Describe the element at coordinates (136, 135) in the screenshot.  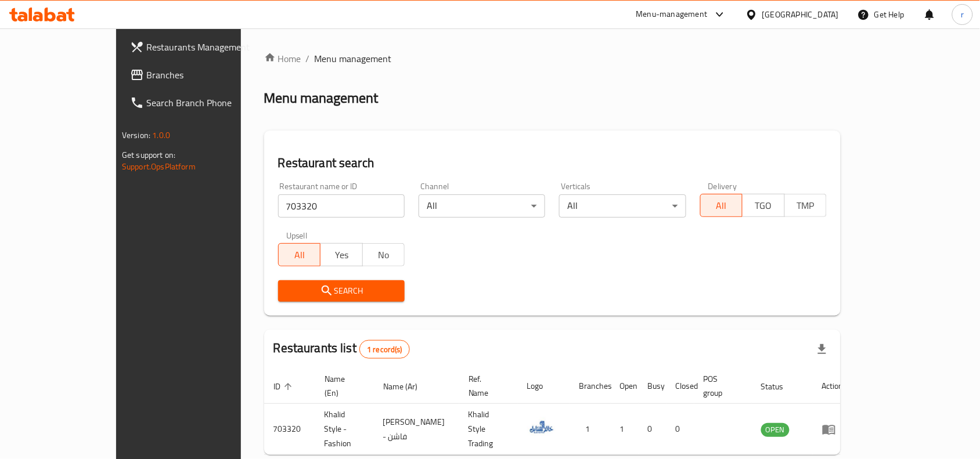
I see `span: Version:` at that location.